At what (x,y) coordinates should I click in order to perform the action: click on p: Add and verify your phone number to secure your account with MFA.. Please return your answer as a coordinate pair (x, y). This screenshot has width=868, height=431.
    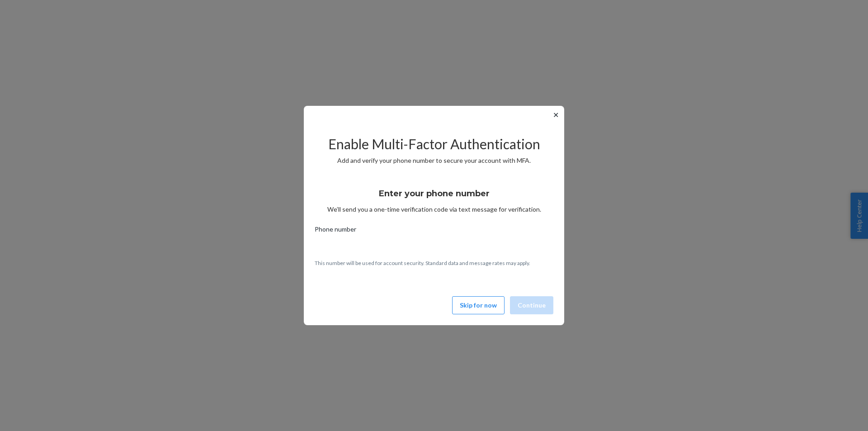
    Looking at the image, I should click on (434, 161).